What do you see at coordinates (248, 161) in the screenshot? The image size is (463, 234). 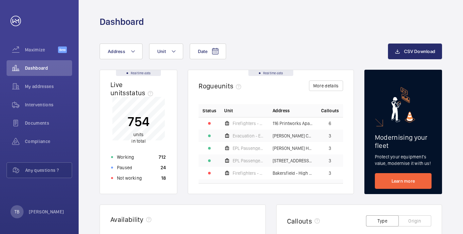 I see `span: EPL Passenger Lift 19b` at bounding box center [248, 161].